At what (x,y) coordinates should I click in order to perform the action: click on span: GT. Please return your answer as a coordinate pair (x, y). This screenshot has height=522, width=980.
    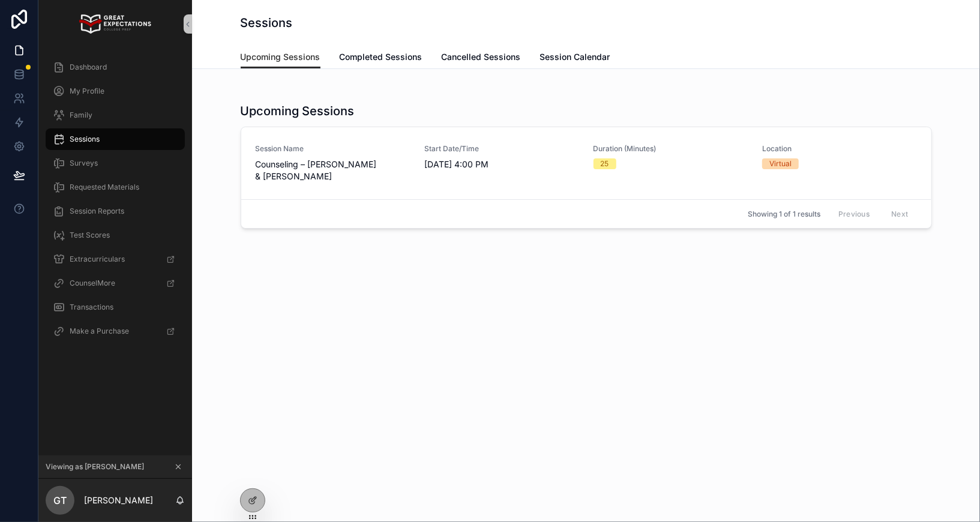
    Looking at the image, I should click on (60, 500).